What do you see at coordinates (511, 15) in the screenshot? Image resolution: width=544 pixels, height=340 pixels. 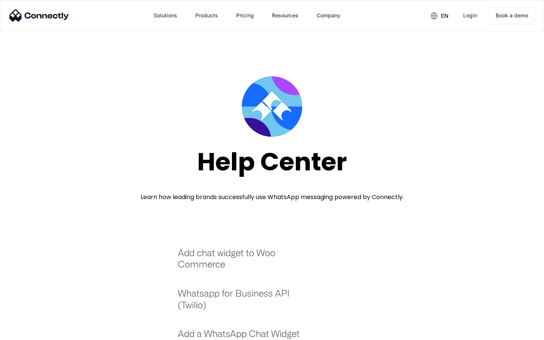 I see `a: Book a demo` at bounding box center [511, 15].